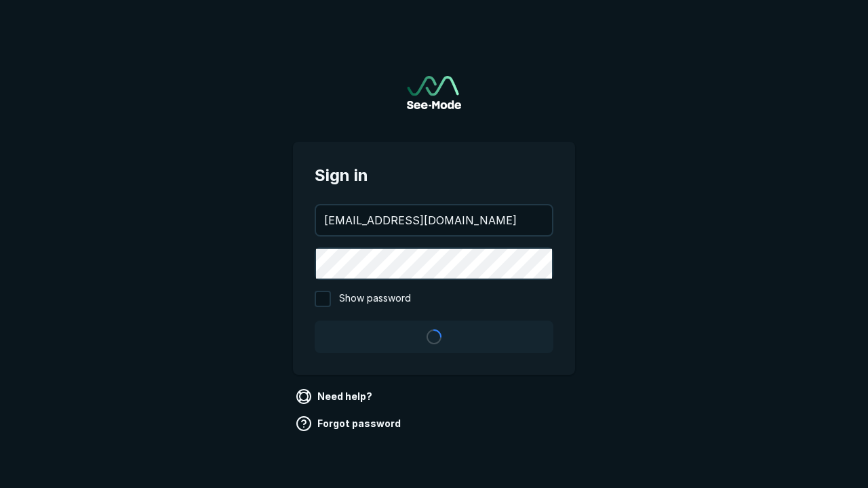  What do you see at coordinates (375, 299) in the screenshot?
I see `span: Show password` at bounding box center [375, 299].